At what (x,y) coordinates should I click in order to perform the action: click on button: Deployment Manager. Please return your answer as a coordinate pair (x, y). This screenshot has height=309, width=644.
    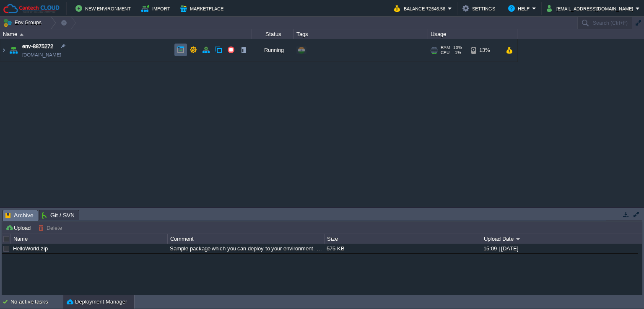
    Looking at the image, I should click on (97, 302).